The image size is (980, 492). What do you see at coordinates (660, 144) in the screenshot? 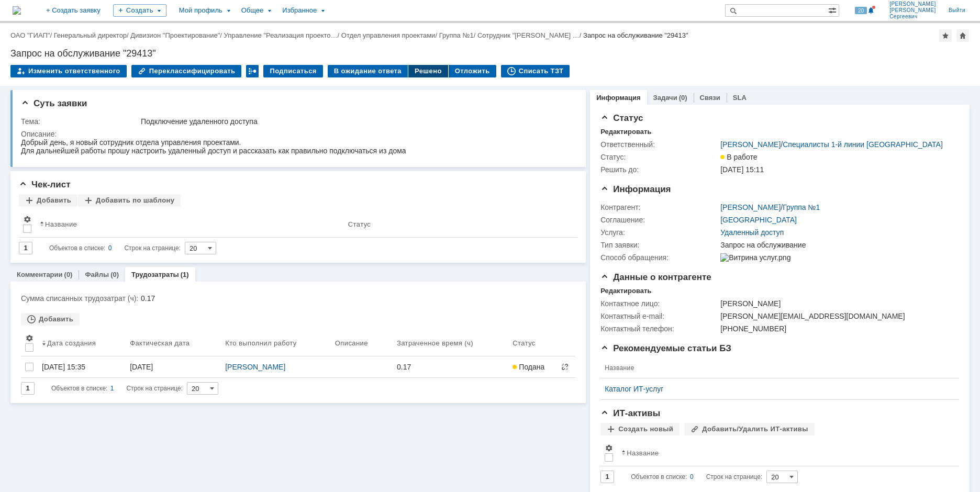
I see `div: Ответственный:` at bounding box center [660, 144].